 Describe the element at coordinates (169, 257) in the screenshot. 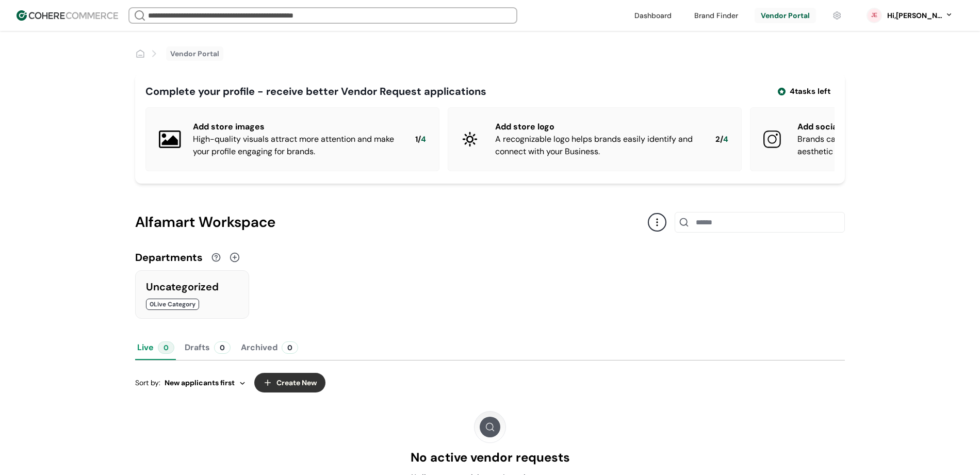

I see `div: Departments` at that location.